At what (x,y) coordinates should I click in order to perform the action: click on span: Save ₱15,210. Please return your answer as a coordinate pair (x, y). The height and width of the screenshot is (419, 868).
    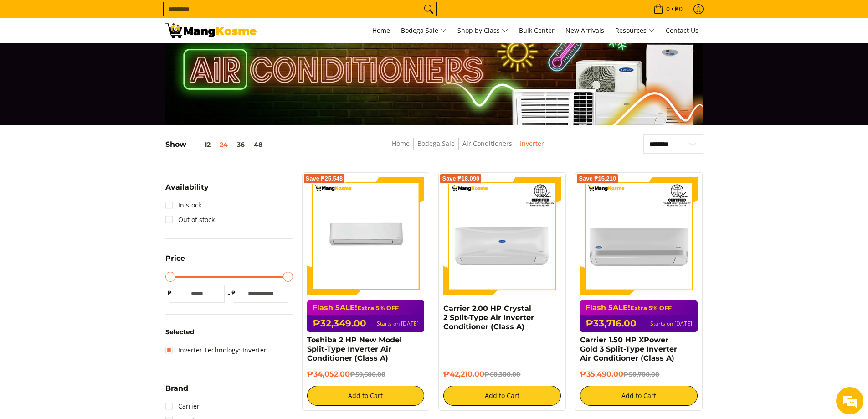
    Looking at the image, I should click on (598, 178).